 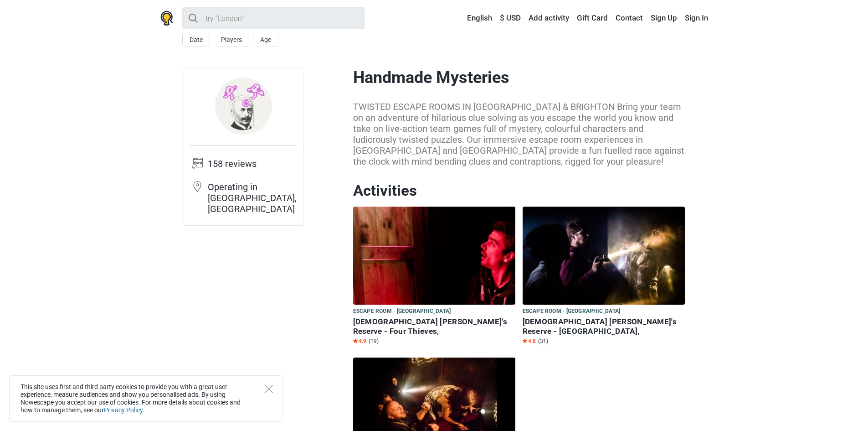 I want to click on img: Nowescape logo, so click(x=167, y=18).